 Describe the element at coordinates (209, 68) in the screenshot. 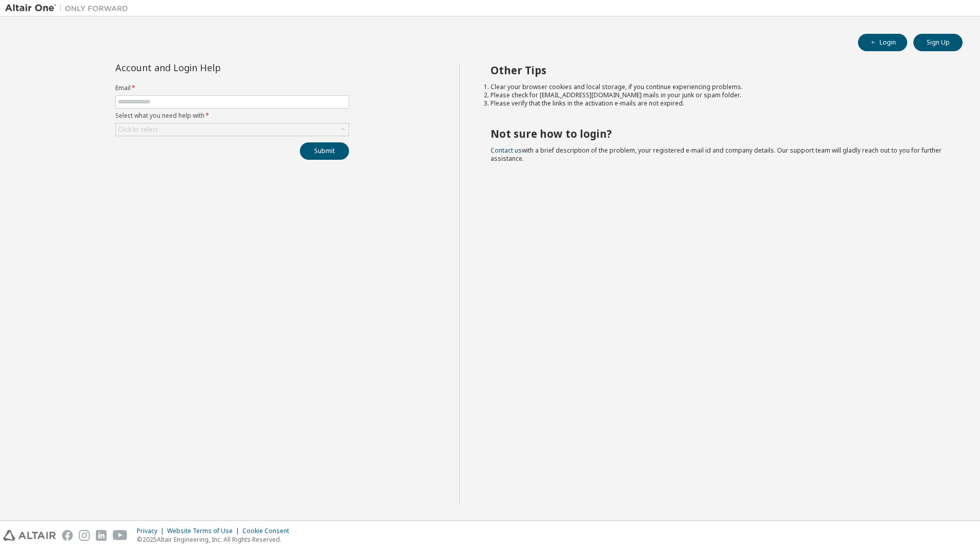

I see `div: Account and Login Help` at that location.